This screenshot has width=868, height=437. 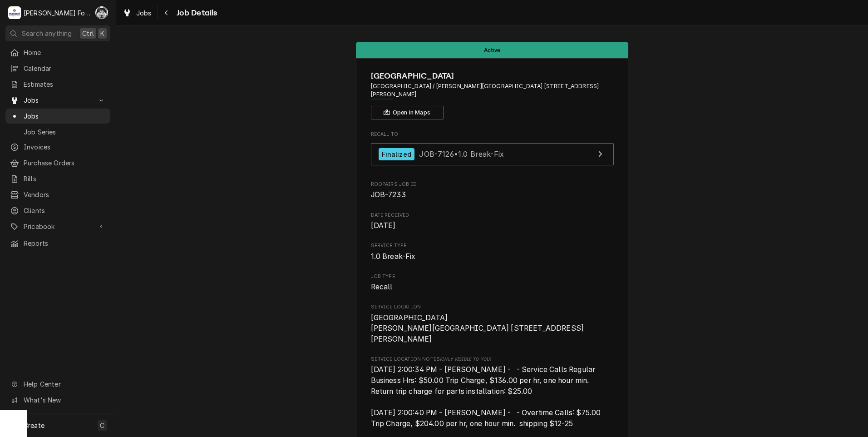 What do you see at coordinates (492, 76) in the screenshot?
I see `span: Name` at bounding box center [492, 76].